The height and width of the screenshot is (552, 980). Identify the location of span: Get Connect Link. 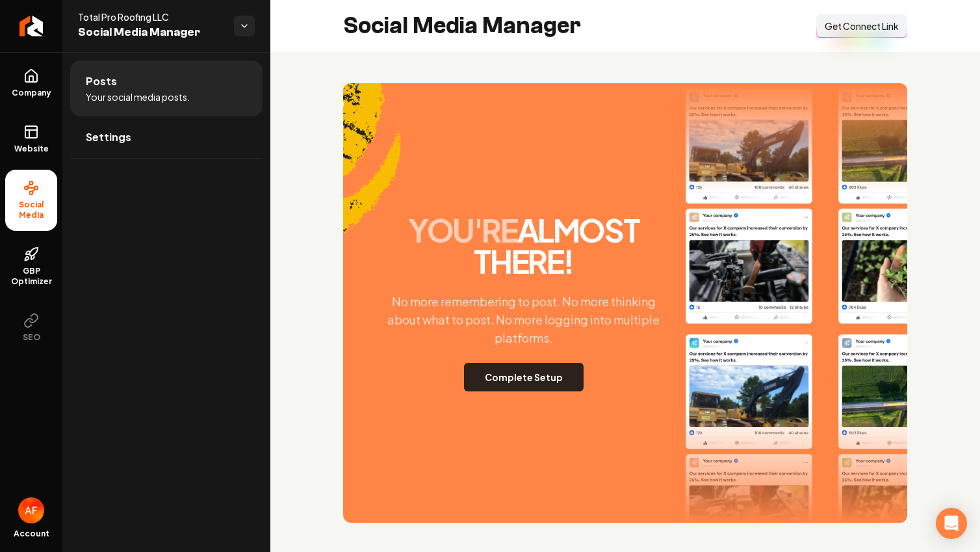
(862, 26).